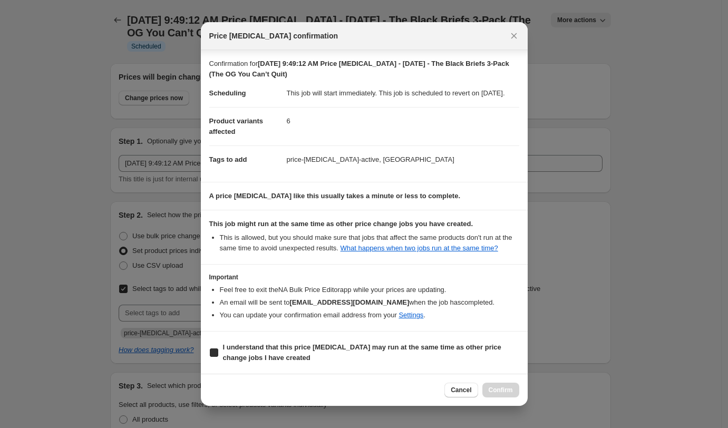 This screenshot has width=728, height=428. I want to click on p: Confirmation for, so click(364, 69).